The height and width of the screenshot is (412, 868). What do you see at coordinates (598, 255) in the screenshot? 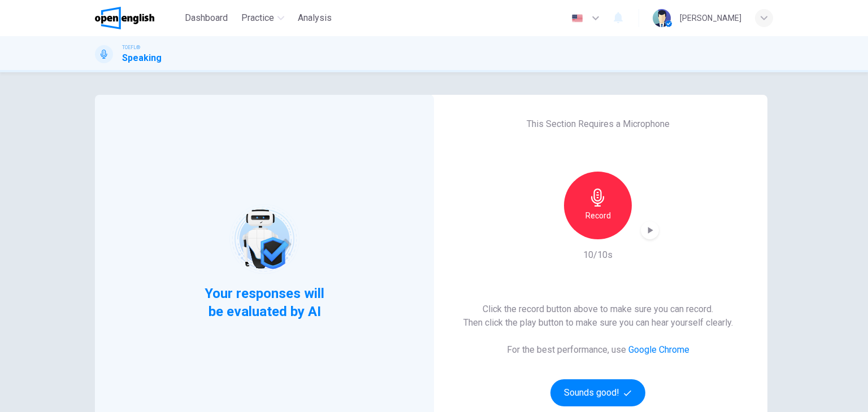
I see `h6: 10/10s` at bounding box center [598, 255].